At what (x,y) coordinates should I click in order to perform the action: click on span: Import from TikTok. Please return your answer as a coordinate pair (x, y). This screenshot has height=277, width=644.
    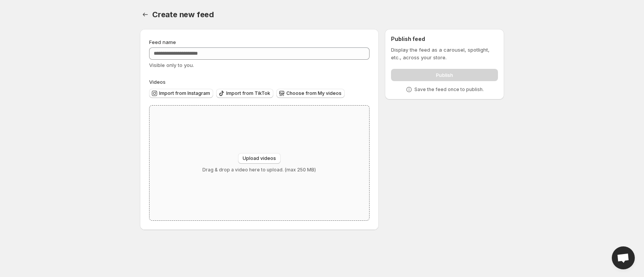
    Looking at the image, I should click on (248, 94).